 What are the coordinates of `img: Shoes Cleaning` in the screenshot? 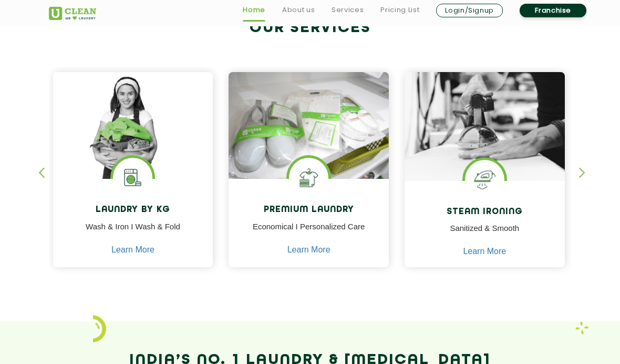 It's located at (308, 177).